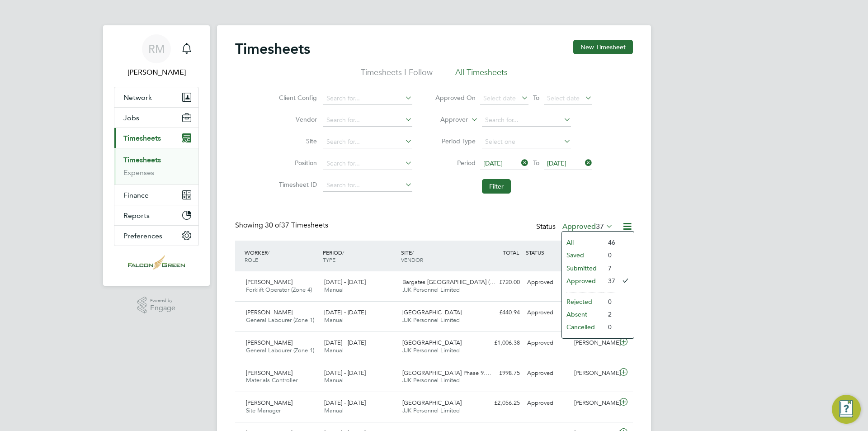 This screenshot has width=868, height=431. I want to click on label: Timesheet ID, so click(297, 184).